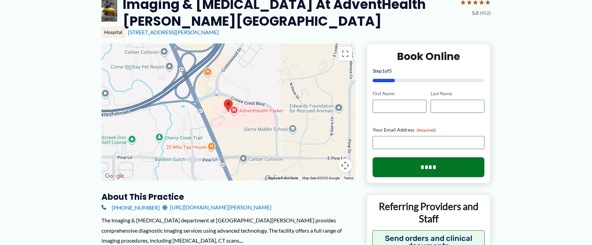 The height and width of the screenshot is (245, 592). I want to click on span: (452), so click(486, 13).